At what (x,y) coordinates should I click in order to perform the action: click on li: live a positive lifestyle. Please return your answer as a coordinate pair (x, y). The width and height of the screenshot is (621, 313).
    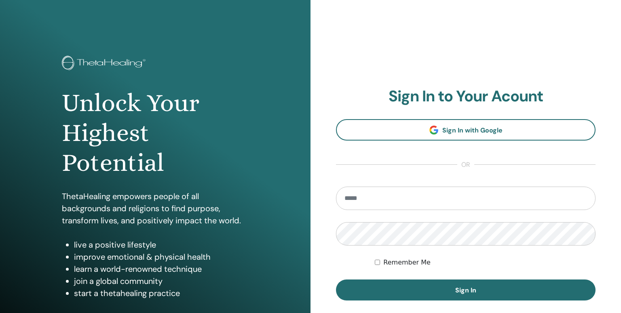
    Looking at the image, I should click on (161, 245).